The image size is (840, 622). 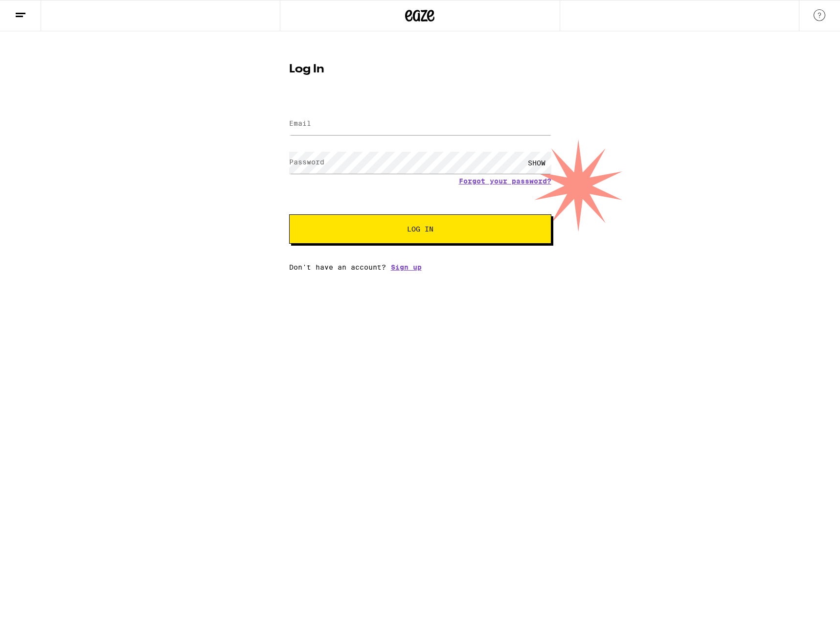 What do you see at coordinates (537, 162) in the screenshot?
I see `div: SHOW` at bounding box center [537, 162].